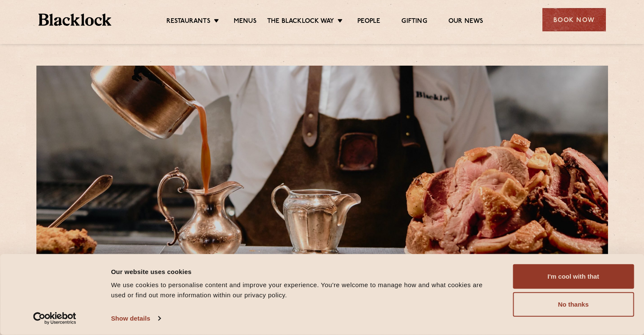  What do you see at coordinates (574, 277) in the screenshot?
I see `button: I'm cool with that` at bounding box center [574, 277].